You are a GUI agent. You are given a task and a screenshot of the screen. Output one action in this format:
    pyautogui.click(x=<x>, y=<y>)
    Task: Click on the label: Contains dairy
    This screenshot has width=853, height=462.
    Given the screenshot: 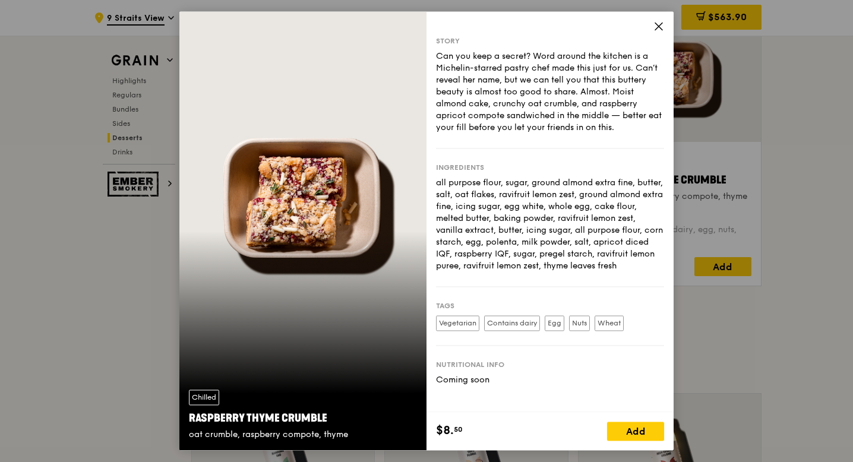 What is the action you would take?
    pyautogui.click(x=512, y=323)
    